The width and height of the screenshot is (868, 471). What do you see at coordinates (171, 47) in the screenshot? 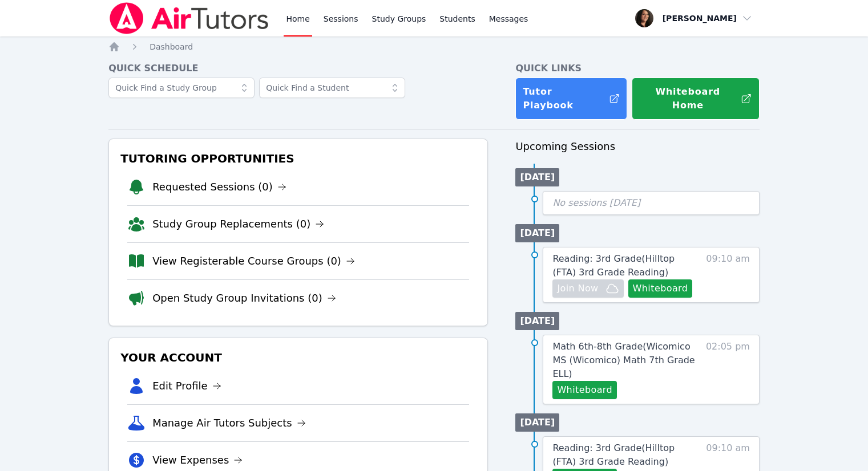
I see `a: Dashboard` at bounding box center [171, 47].